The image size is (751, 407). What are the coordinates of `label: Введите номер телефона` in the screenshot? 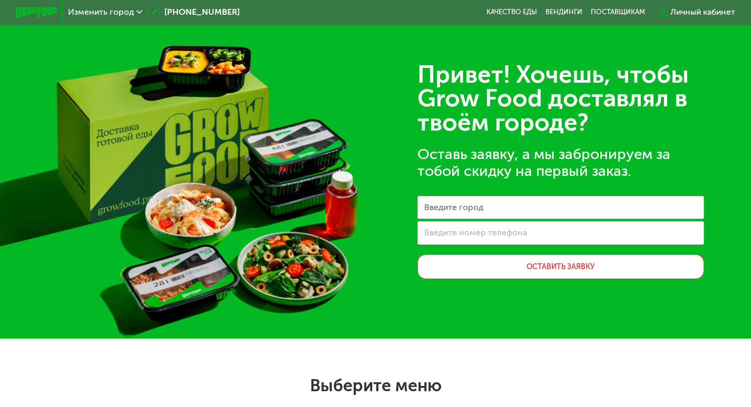 It's located at (475, 233).